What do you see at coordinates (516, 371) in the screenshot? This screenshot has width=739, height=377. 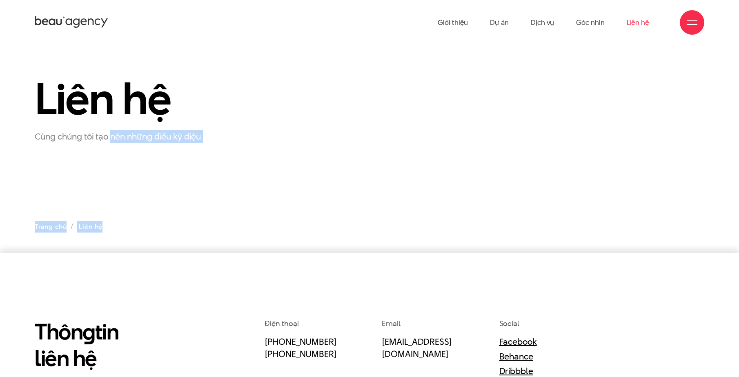 I see `a: Dribbble` at bounding box center [516, 371].